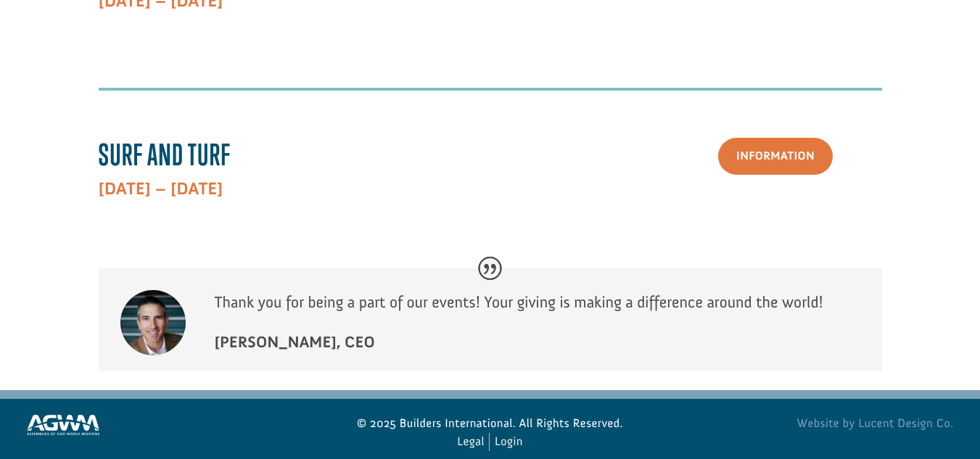  Describe the element at coordinates (284, 159) in the screenshot. I see `h3: Surf and Turf` at that location.